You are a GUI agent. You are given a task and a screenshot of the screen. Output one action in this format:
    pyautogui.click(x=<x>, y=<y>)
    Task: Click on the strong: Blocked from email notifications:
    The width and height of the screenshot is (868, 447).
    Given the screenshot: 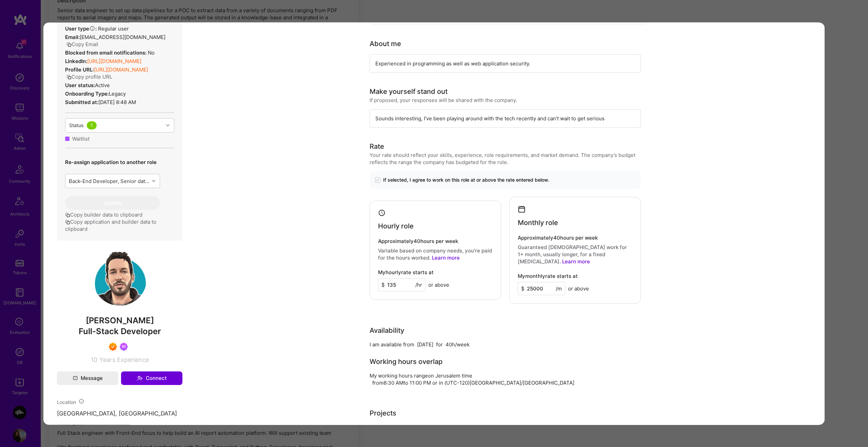 What is the action you would take?
    pyautogui.click(x=107, y=53)
    